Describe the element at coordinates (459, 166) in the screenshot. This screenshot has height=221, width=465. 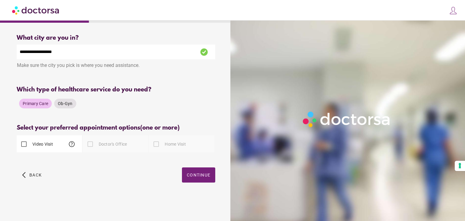
I see `button: Your consent preferences for tracking technologies` at that location.